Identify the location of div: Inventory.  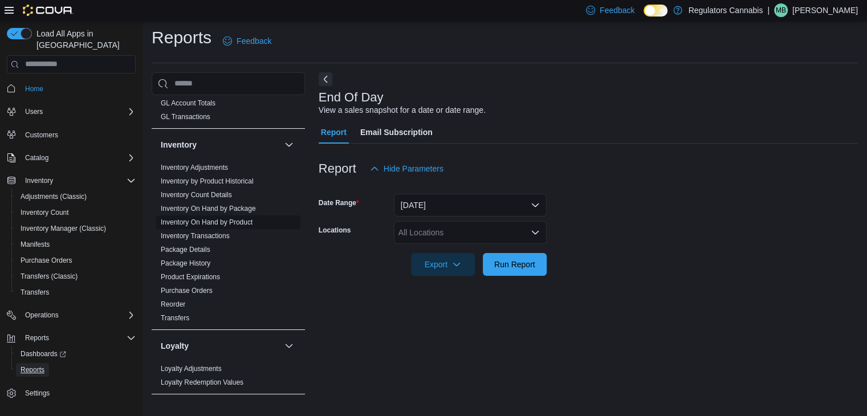
(228, 245).